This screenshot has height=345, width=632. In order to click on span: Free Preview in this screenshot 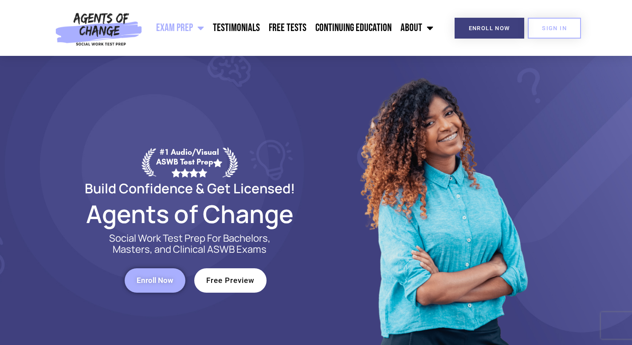, I will do `click(230, 280)`.